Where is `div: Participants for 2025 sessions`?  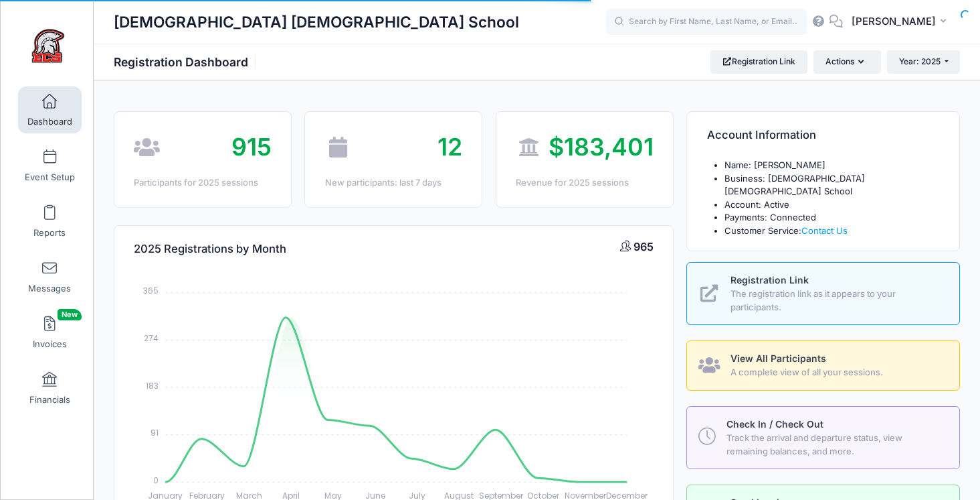 div: Participants for 2025 sessions is located at coordinates (202, 183).